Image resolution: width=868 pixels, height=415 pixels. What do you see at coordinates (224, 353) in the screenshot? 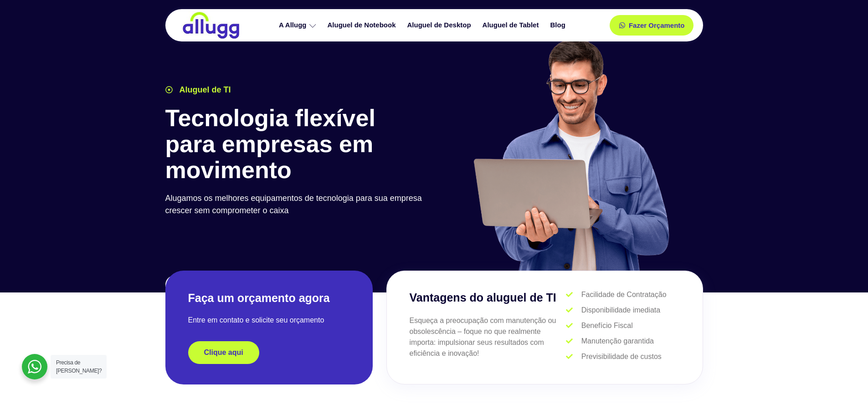
I see `a: Clique aqui` at bounding box center [224, 353].